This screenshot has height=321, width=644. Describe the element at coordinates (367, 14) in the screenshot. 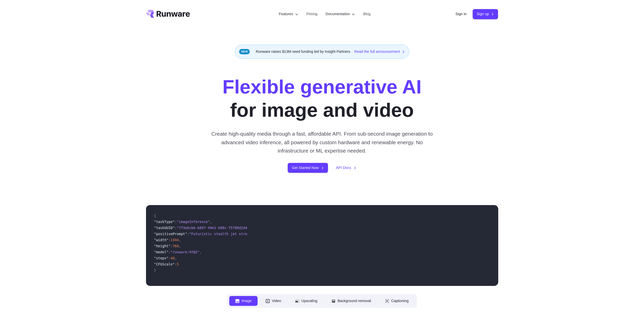

I see `a: Blog` at that location.